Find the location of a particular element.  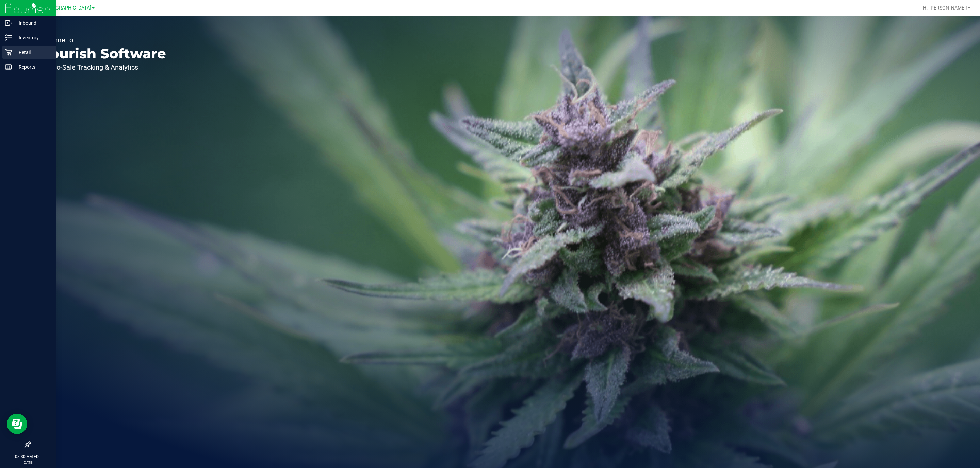

p: Inventory is located at coordinates (32, 38).